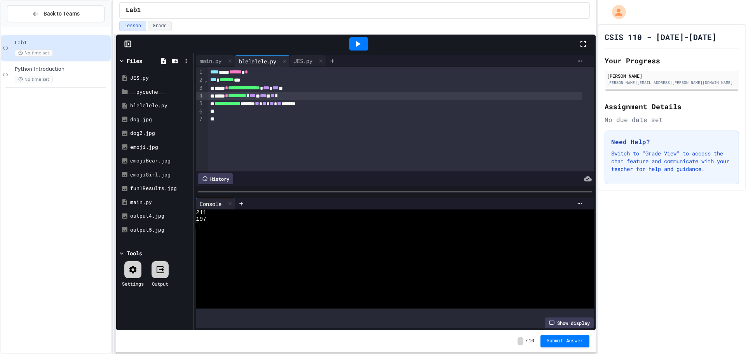  What do you see at coordinates (565, 341) in the screenshot?
I see `button: Submit Answer` at bounding box center [565, 341].